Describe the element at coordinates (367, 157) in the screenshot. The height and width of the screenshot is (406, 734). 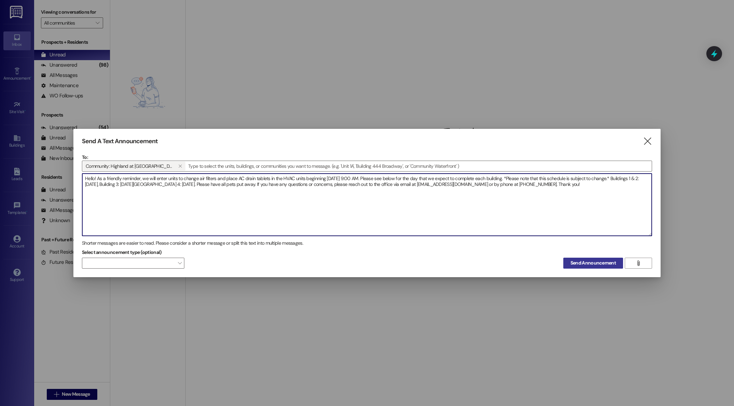
I see `p: To:` at that location.